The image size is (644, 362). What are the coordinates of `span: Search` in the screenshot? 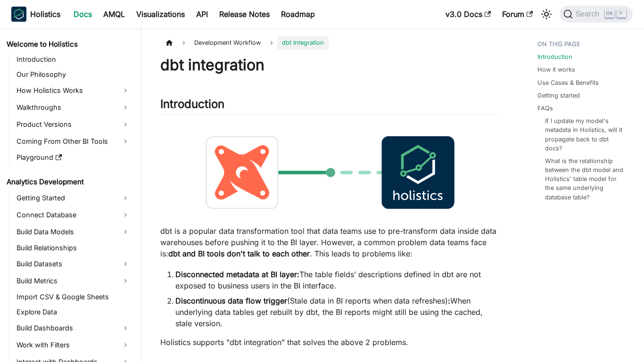 It's located at (589, 14).